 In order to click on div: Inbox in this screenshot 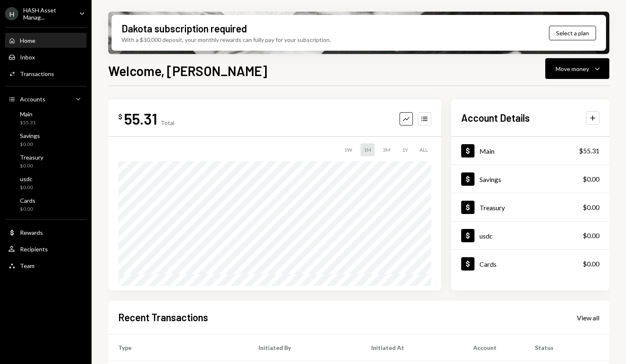, I will do `click(28, 57)`.